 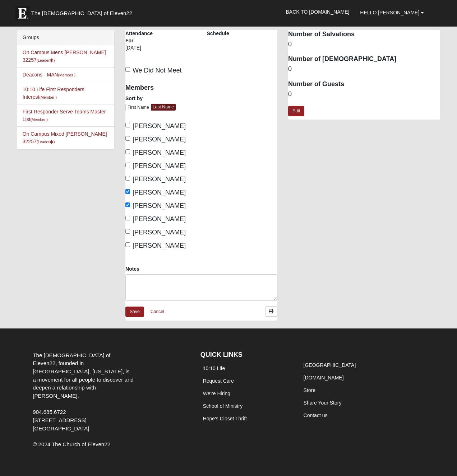 I want to click on dt: Number of Guests, so click(x=364, y=84).